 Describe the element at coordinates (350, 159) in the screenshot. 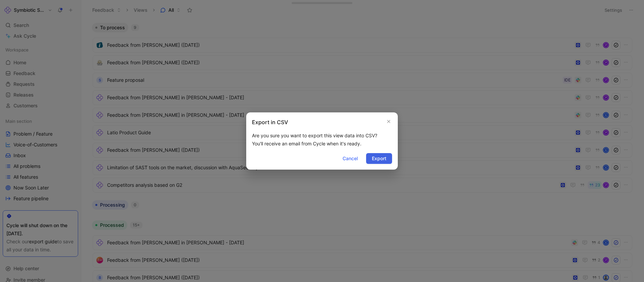

I see `span: Cancel` at that location.